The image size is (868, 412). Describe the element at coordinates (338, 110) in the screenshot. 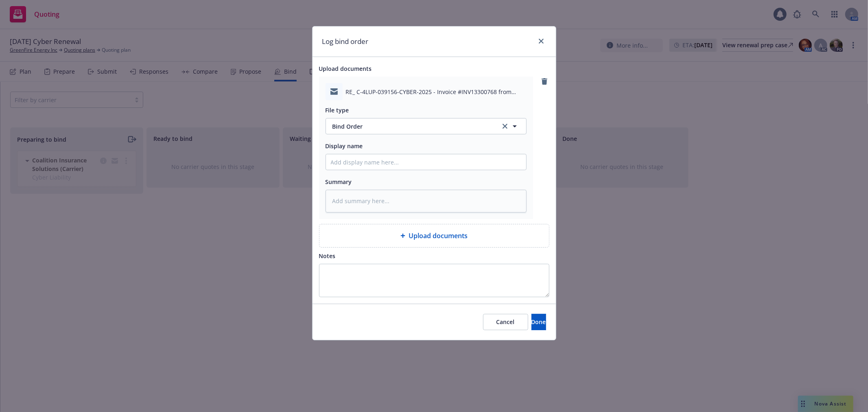

I see `span: File type` at that location.